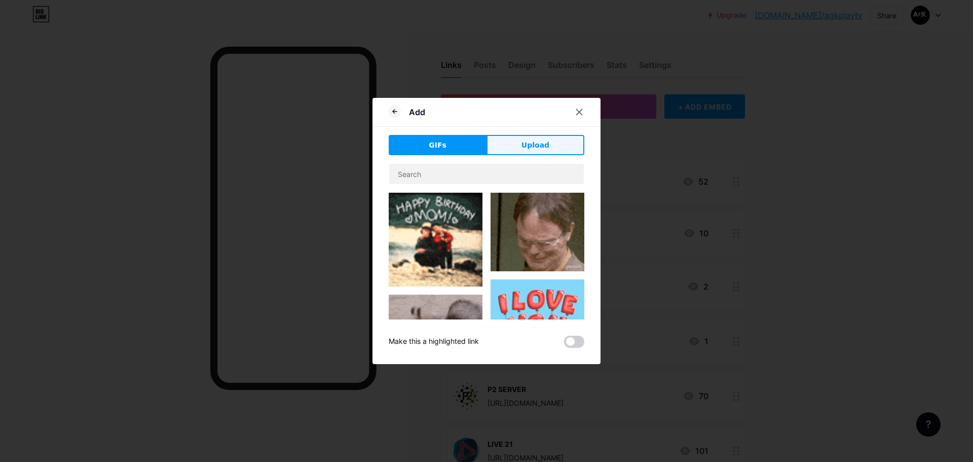 The image size is (973, 462). Describe the element at coordinates (535, 145) in the screenshot. I see `button: Upload` at that location.